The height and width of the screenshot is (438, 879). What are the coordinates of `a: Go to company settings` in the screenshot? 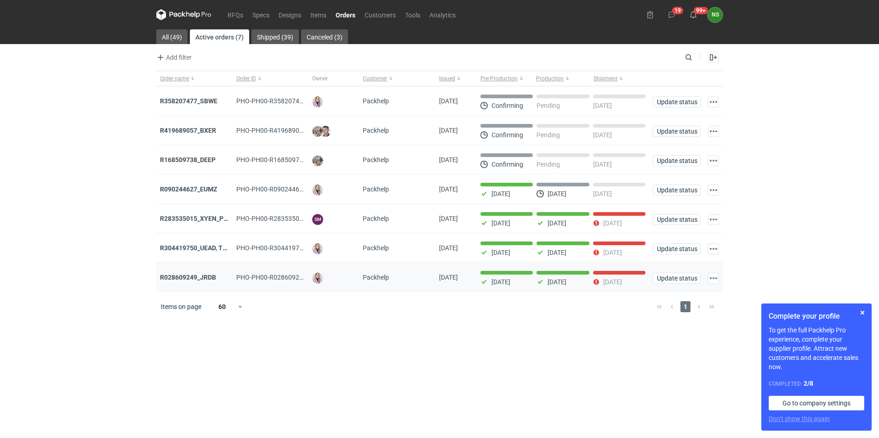 It's located at (816, 404).